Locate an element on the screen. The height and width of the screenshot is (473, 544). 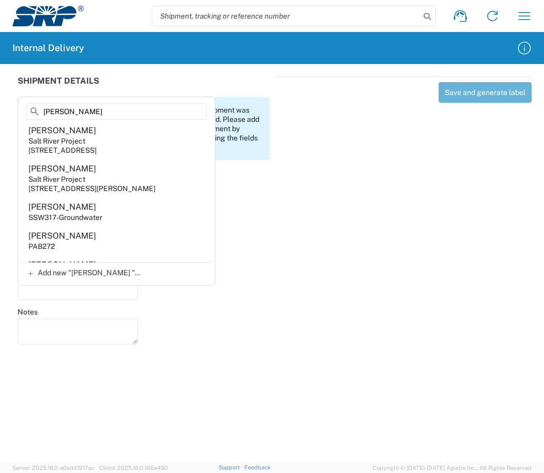
img: srp is located at coordinates (48, 16).